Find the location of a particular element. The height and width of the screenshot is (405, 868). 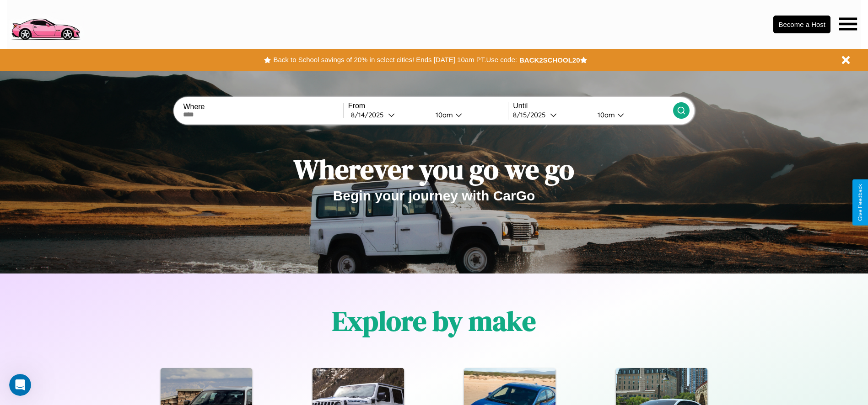

div: 8 / 15 / 2025 is located at coordinates (531, 115).